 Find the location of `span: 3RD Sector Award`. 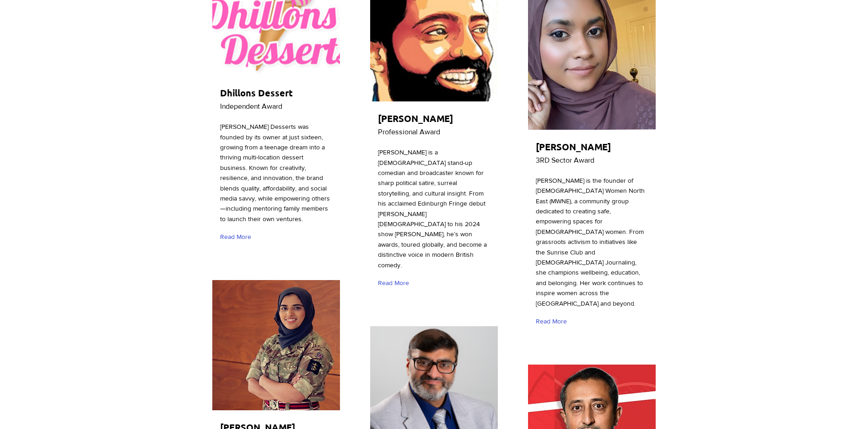

span: 3RD Sector Award is located at coordinates (565, 160).